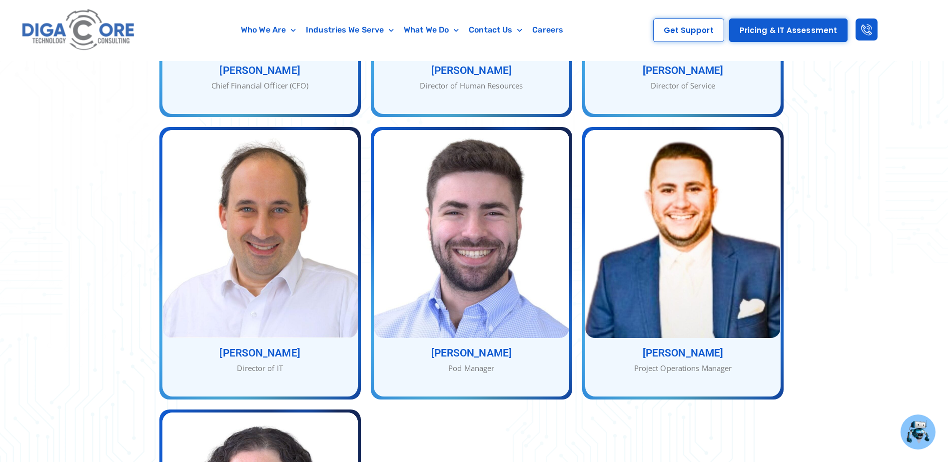  I want to click on a: Who We Are, so click(268, 30).